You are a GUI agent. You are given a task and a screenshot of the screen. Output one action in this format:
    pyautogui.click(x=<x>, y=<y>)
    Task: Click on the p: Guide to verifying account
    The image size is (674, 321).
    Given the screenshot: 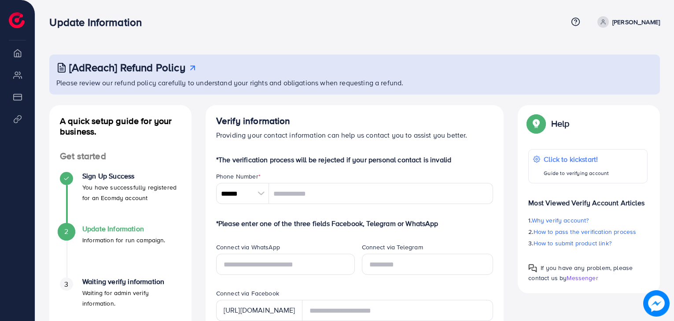 What is the action you would take?
    pyautogui.click(x=576, y=174)
    